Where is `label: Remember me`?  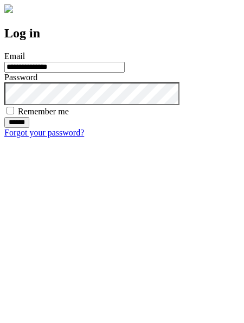 label: Remember me is located at coordinates (43, 111).